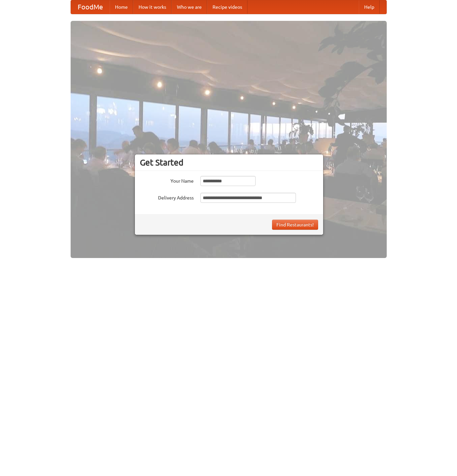 Image resolution: width=457 pixels, height=476 pixels. I want to click on a: Recipe videos, so click(227, 7).